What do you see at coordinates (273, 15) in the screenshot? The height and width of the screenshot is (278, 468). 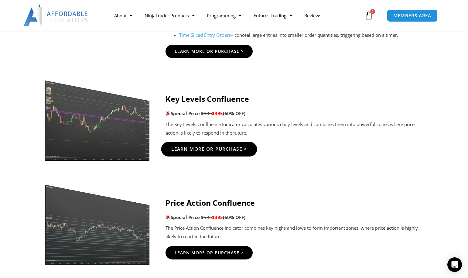 I see `a: Futures Trading` at bounding box center [273, 15].